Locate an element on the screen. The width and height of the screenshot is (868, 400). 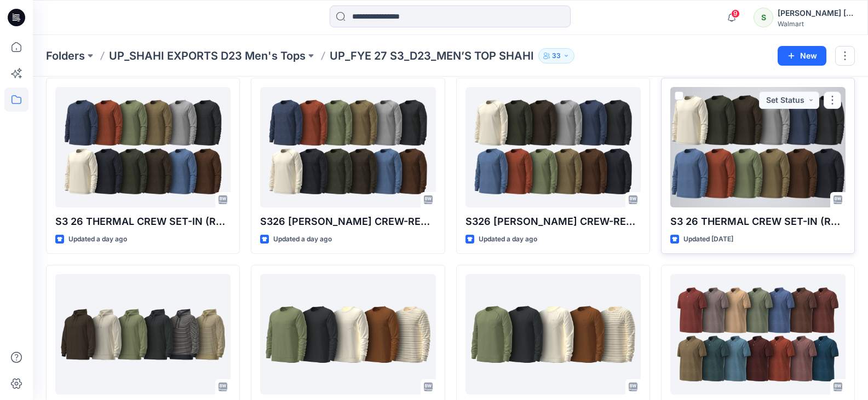
a: GE17022655-SS STRETCH PIQUE POLO is located at coordinates (758, 334).